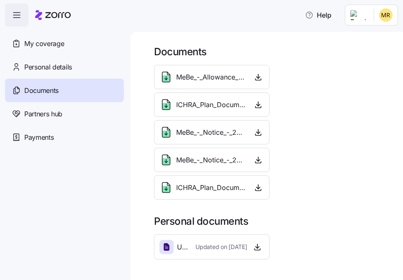 Image resolution: width=403 pixels, height=280 pixels. Describe the element at coordinates (183, 247) in the screenshot. I see `span: Untitled.png` at that location.